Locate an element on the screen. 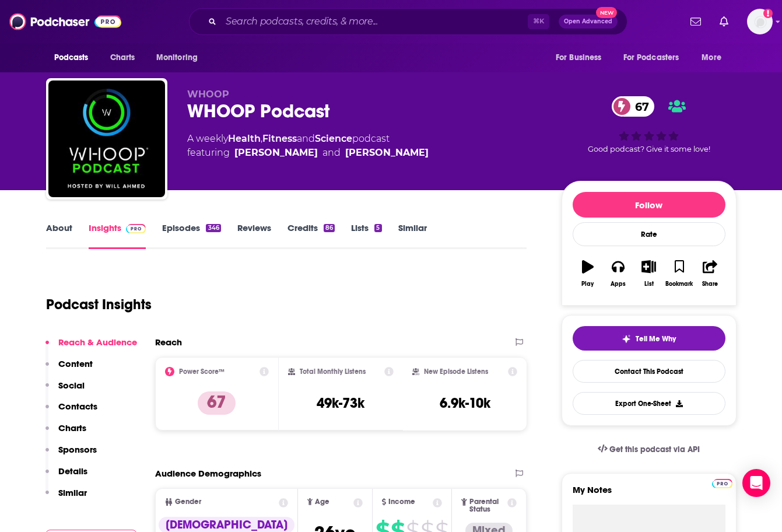 The width and height of the screenshot is (782, 532). div: Open Intercom Messenger is located at coordinates (756, 483).